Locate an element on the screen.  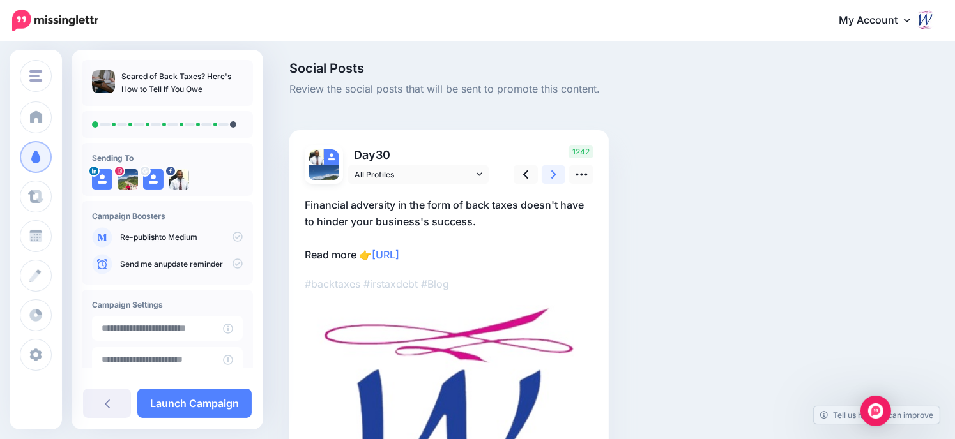
h4: Campaign Settings is located at coordinates (167, 305).